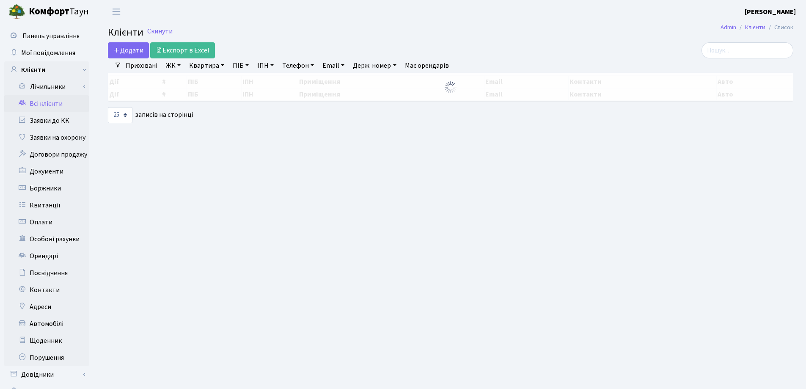 This screenshot has width=806, height=389. I want to click on a: Довідники, so click(47, 375).